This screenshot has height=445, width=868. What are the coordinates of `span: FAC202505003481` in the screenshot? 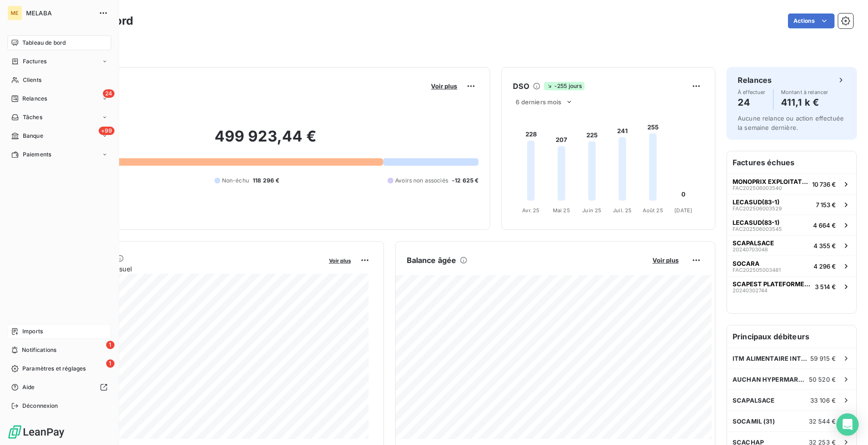 It's located at (756, 270).